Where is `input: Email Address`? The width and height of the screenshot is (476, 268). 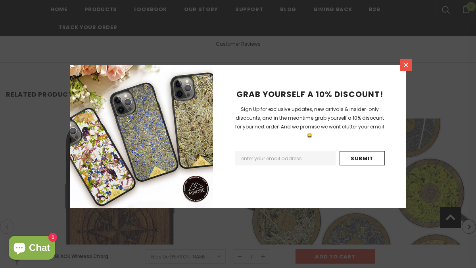
input: Email Address is located at coordinates (285, 158).